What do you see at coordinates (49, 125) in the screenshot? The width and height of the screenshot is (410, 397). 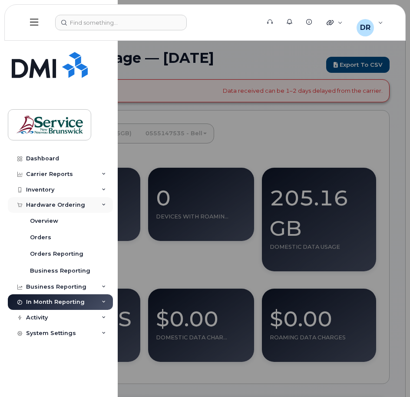 I see `img: DTI (SNB)` at bounding box center [49, 125].